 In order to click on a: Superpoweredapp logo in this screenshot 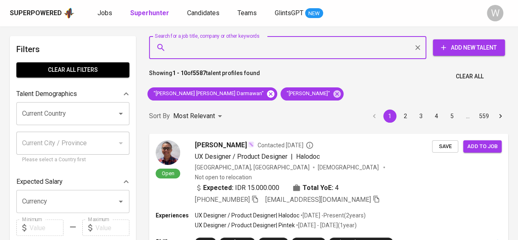, I will do `click(42, 13)`.